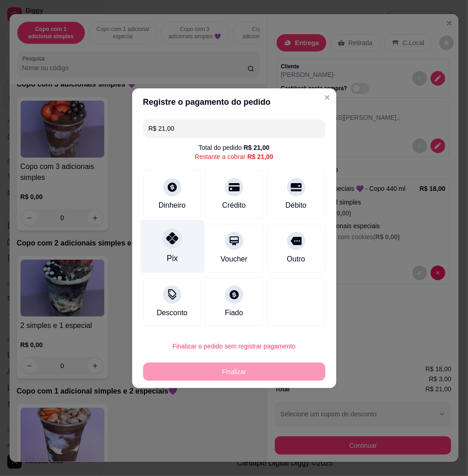 The height and width of the screenshot is (476, 468). Describe the element at coordinates (296, 205) in the screenshot. I see `div: Débito` at that location.